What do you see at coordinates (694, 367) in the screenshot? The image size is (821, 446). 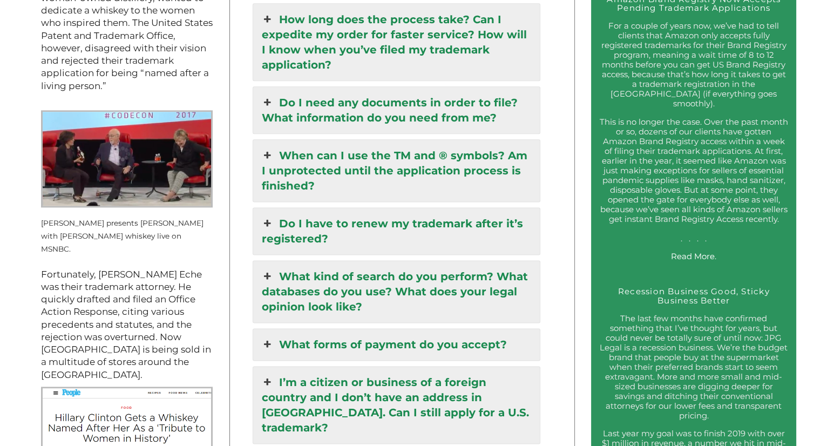 I see `p: The last few months have confirmed something that I’ve thought for years, but could never be tota...` at bounding box center [694, 367].